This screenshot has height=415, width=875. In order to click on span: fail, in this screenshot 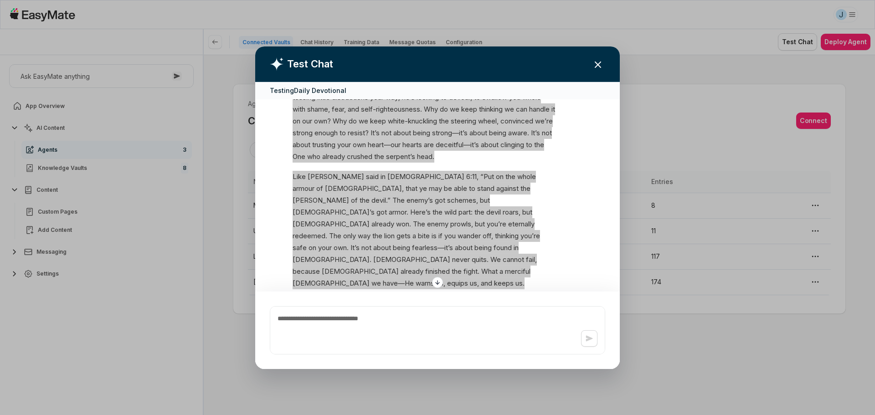, I will do `click(531, 260)`.